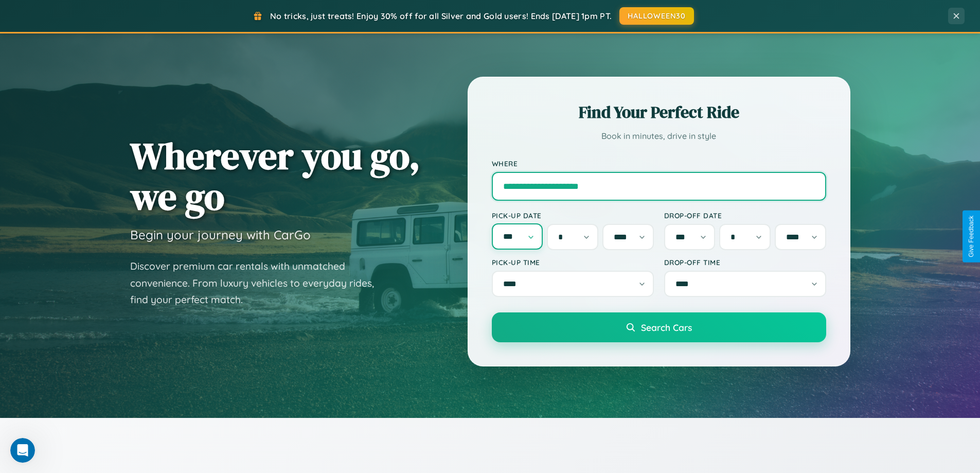 Image resolution: width=980 pixels, height=473 pixels. Describe the element at coordinates (220, 235) in the screenshot. I see `h3: Begin your journey with CarGo` at that location.